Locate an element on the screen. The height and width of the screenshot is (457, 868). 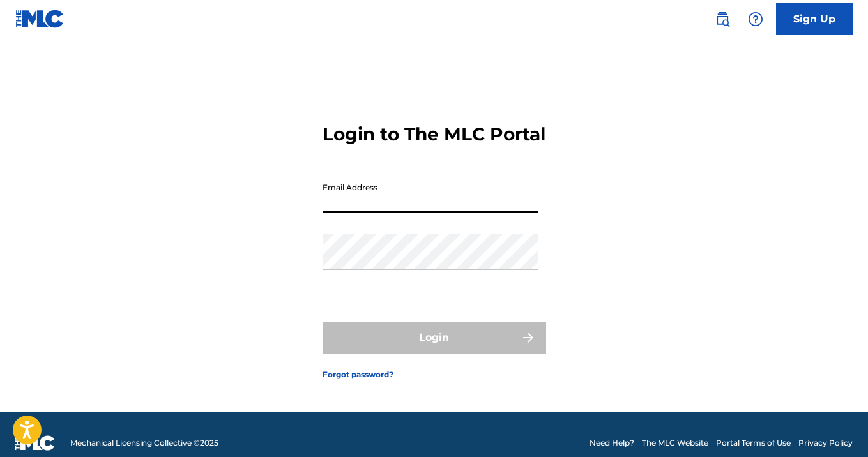
img: search is located at coordinates (722, 19).